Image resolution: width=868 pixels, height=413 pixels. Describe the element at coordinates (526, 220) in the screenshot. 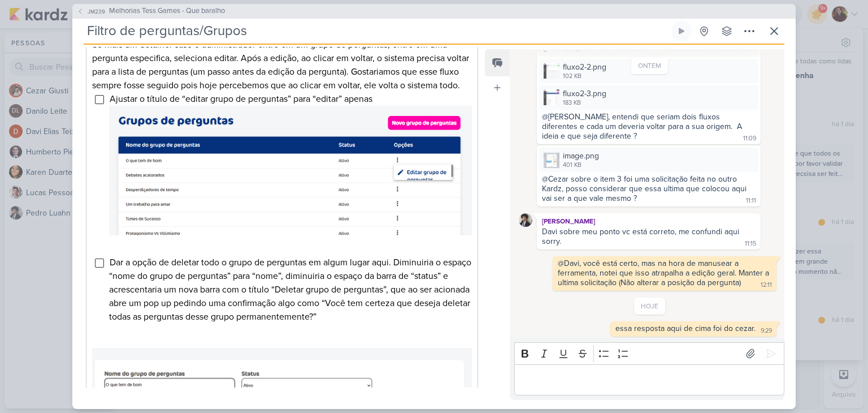

I see `img: Pedro Luahn Simões` at that location.